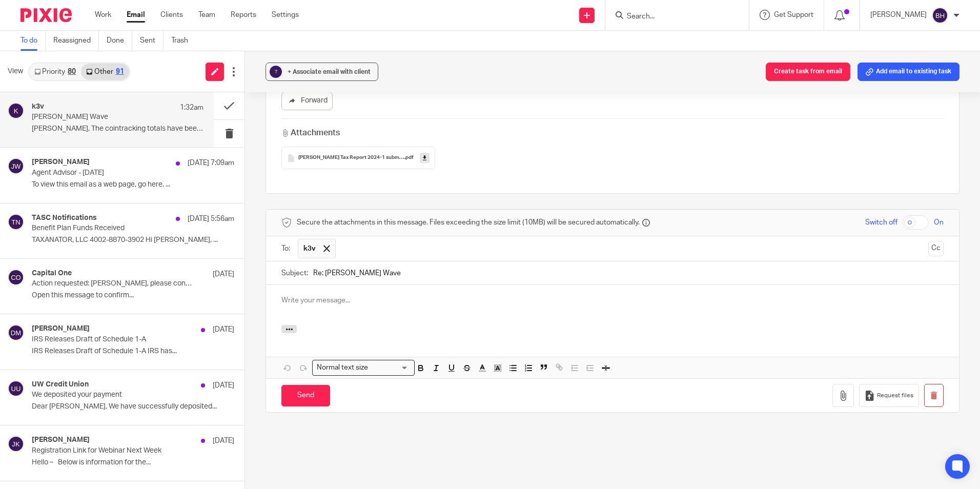 Image resolution: width=980 pixels, height=489 pixels. Describe the element at coordinates (113, 340) in the screenshot. I see `p: IRS Releases Draft of Schedule 1-A` at that location.